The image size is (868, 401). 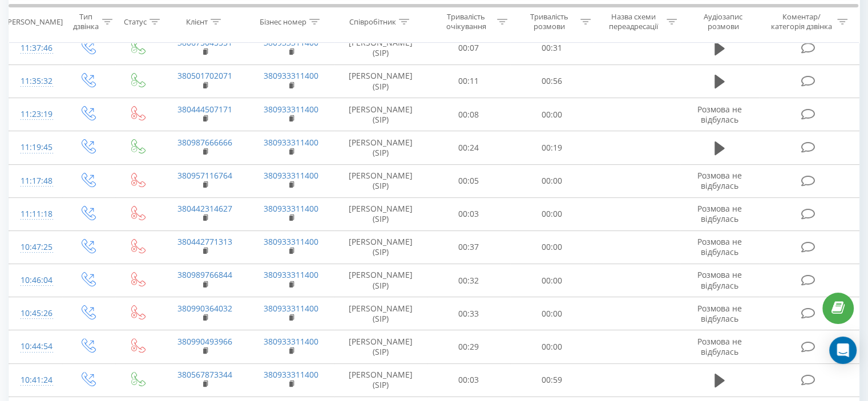 I want to click on td: 00:31, so click(x=552, y=48).